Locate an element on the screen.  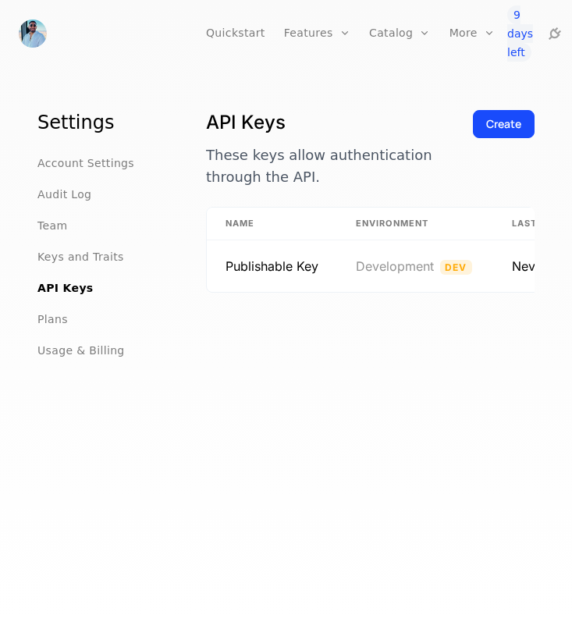
a: Team is located at coordinates (52, 226).